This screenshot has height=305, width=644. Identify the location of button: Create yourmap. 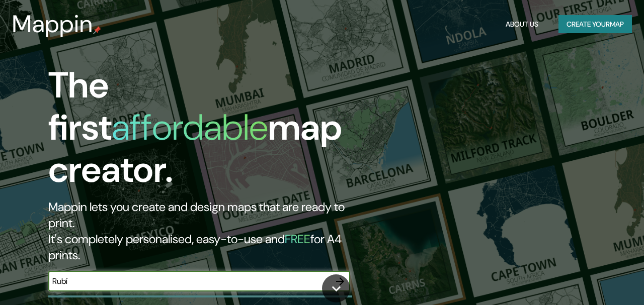
(595, 24).